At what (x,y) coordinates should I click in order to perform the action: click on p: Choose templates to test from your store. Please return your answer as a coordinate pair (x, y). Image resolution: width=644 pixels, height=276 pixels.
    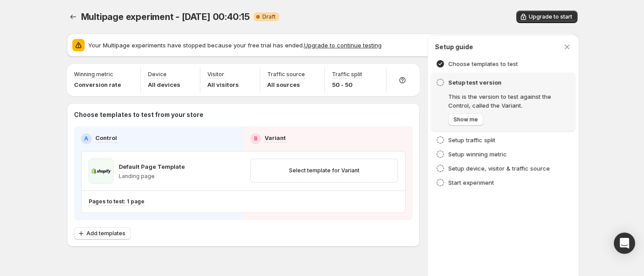
    Looking at the image, I should click on (243, 115).